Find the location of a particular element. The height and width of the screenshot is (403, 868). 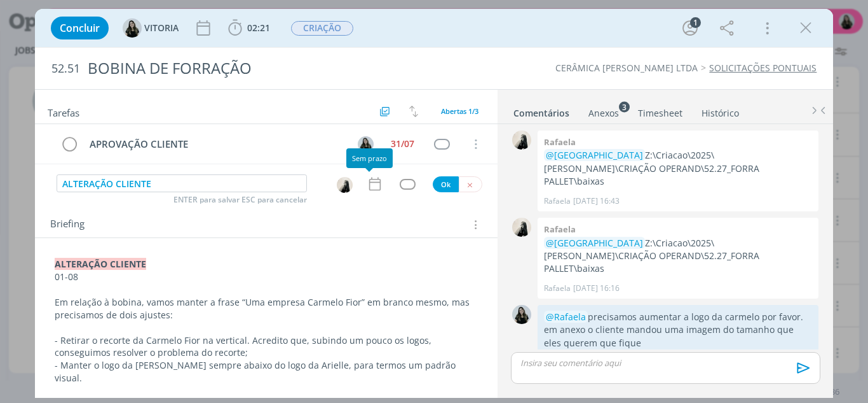

img: arrow-down-up.svg is located at coordinates (414, 111).